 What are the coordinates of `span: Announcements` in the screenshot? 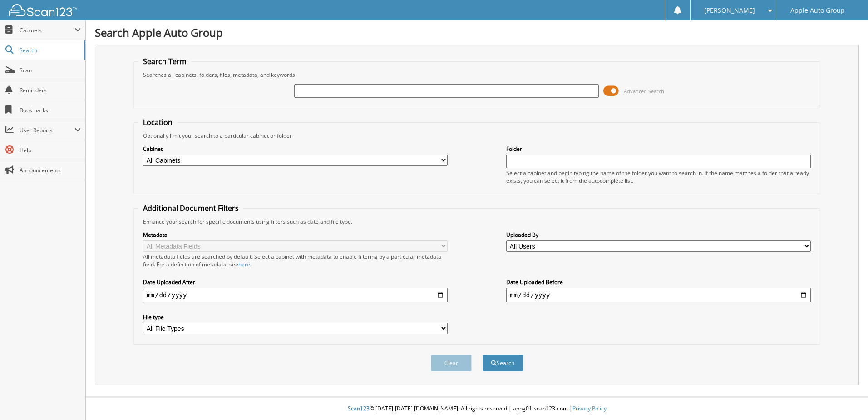 It's located at (50, 170).